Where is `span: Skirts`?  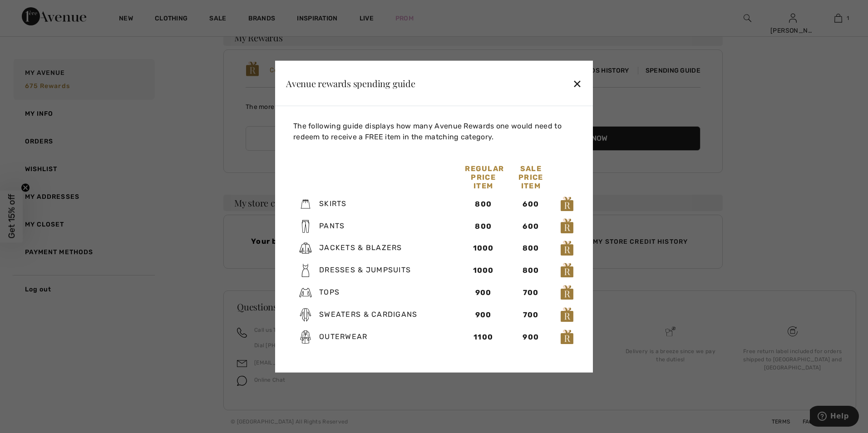
span: Skirts is located at coordinates (333, 204).